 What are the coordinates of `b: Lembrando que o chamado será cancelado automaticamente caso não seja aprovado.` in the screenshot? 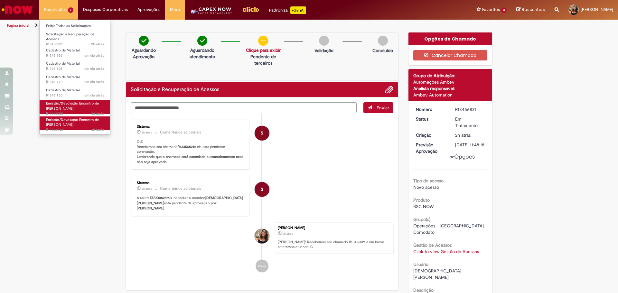 It's located at (191, 159).